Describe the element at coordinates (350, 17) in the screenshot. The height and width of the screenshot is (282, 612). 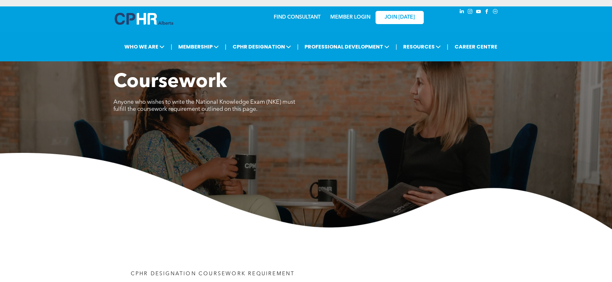
I see `a: MEMBER LOGIN` at that location.